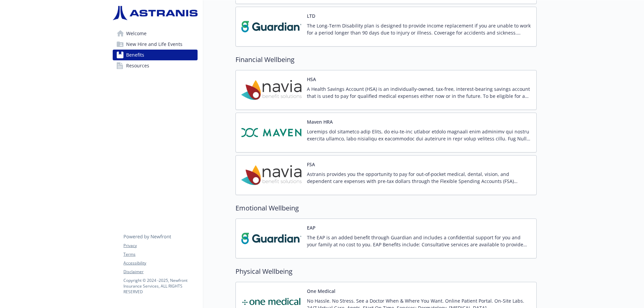 This screenshot has height=308, width=644. I want to click on span: New Hire and Life Events, so click(154, 44).